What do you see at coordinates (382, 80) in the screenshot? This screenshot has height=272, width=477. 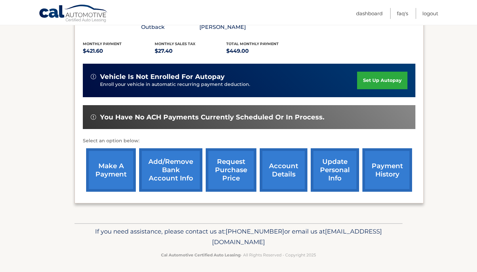 I see `a: set up autopay` at bounding box center [382, 80].